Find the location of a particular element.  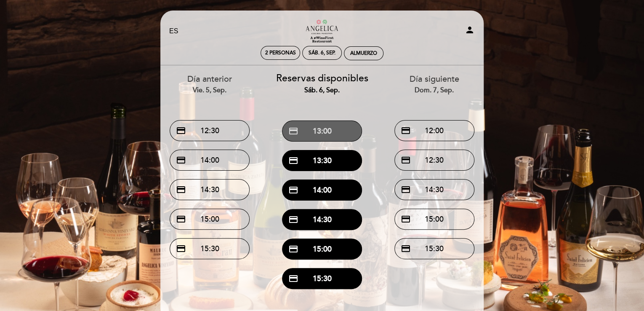

span: 2 personas is located at coordinates (280, 53).